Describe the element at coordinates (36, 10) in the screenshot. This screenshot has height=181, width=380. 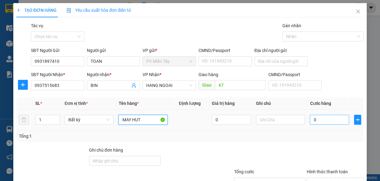
I see `span: TẠO ĐƠN HÀNG` at that location.